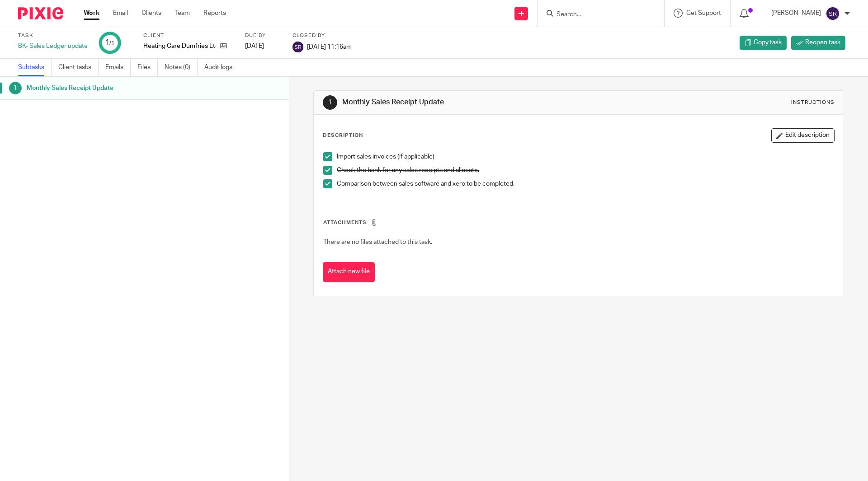  Describe the element at coordinates (147, 67) in the screenshot. I see `a: Files` at that location.